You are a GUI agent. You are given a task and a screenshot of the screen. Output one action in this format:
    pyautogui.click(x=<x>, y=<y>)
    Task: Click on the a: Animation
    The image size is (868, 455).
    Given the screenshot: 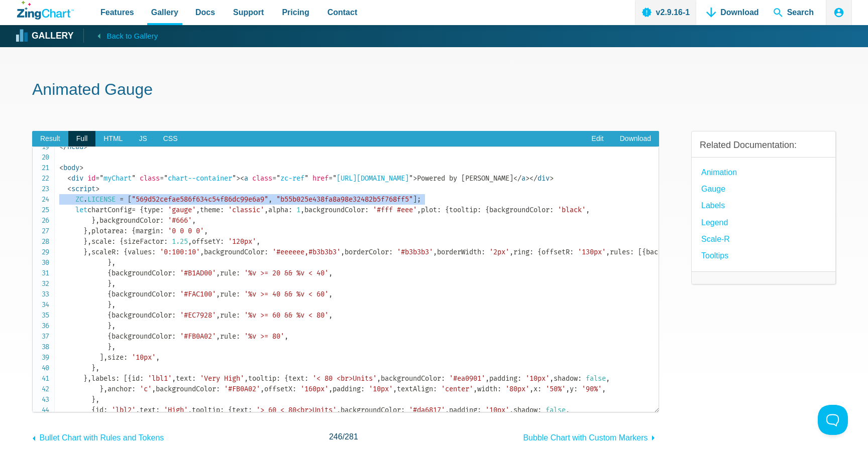 What is the action you would take?
    pyautogui.click(x=719, y=172)
    